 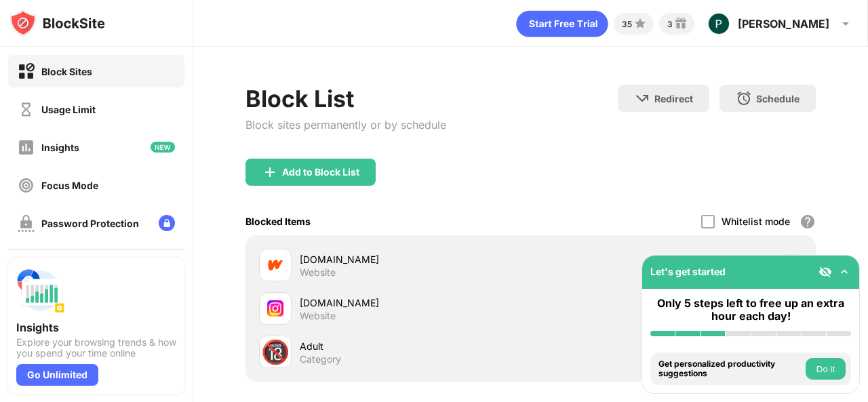 What do you see at coordinates (730, 369) in the screenshot?
I see `div: Get personalized productivity suggestions` at bounding box center [730, 369].